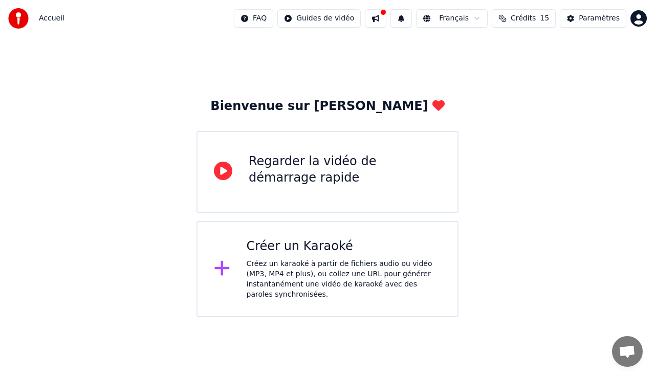  Describe the element at coordinates (544, 18) in the screenshot. I see `span: 15` at that location.